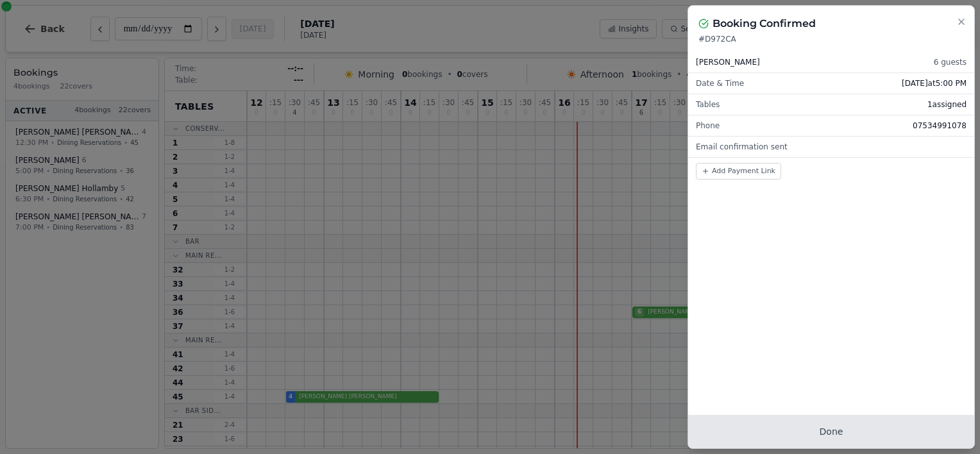 This screenshot has height=454, width=980. Describe the element at coordinates (947, 105) in the screenshot. I see `span: 1 assigned` at that location.